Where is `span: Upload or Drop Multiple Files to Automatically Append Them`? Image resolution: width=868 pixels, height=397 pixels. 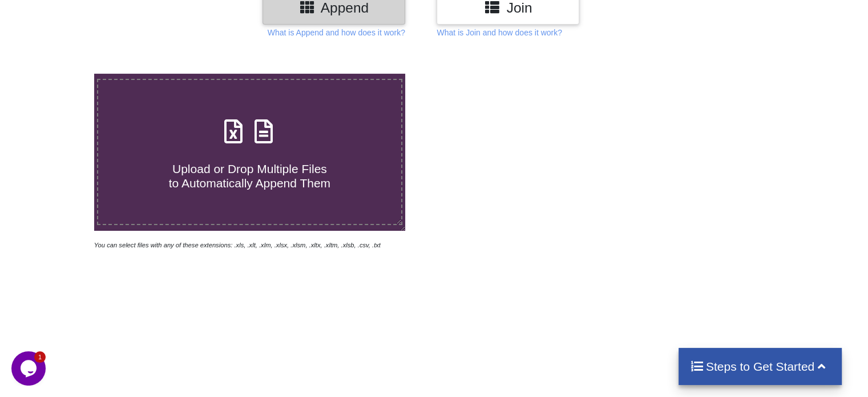 span: Upload or Drop Multiple Files to Automatically Append Them is located at coordinates (249, 176).